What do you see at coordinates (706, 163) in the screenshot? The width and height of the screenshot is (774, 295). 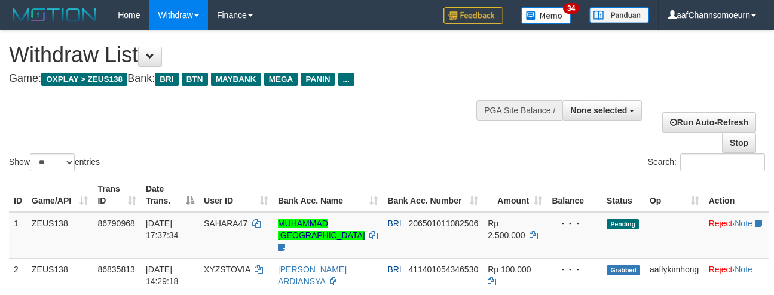 I see `label: Search:` at bounding box center [706, 163].